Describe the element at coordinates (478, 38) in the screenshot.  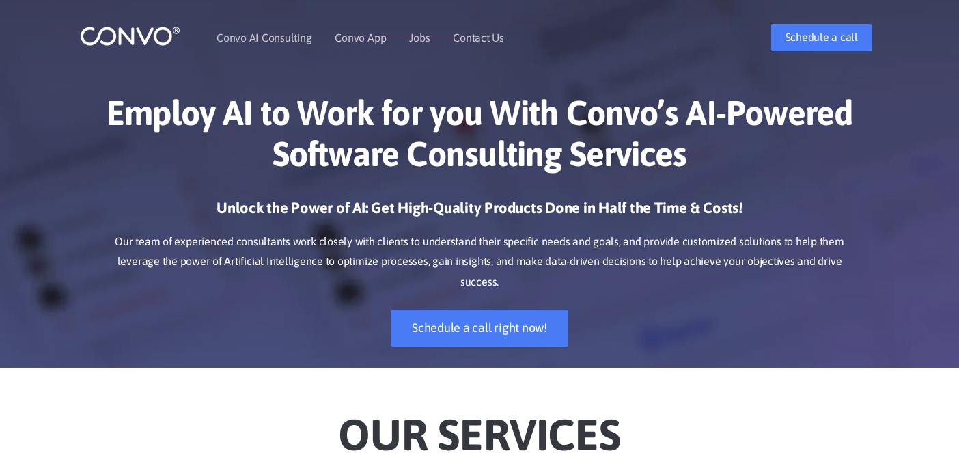
I see `a: Contact Us` at that location.